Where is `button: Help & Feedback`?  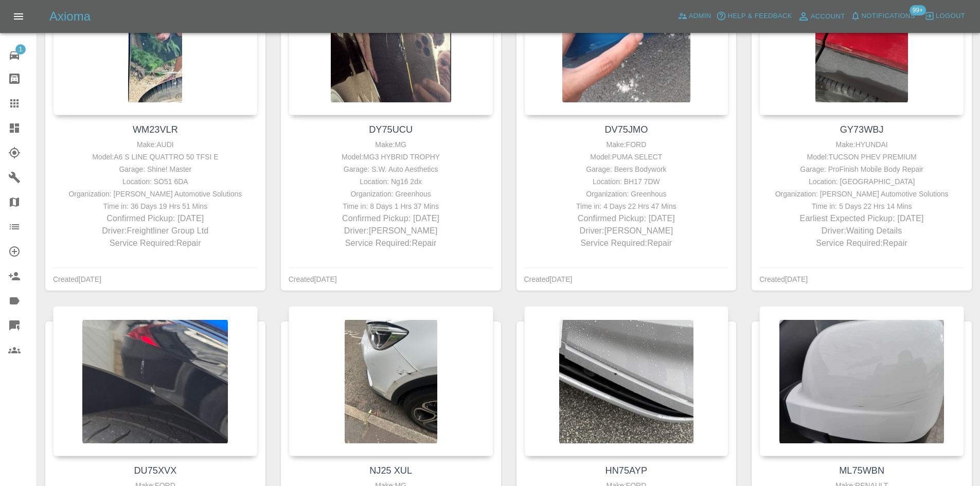
button: Help & Feedback is located at coordinates (754, 16).